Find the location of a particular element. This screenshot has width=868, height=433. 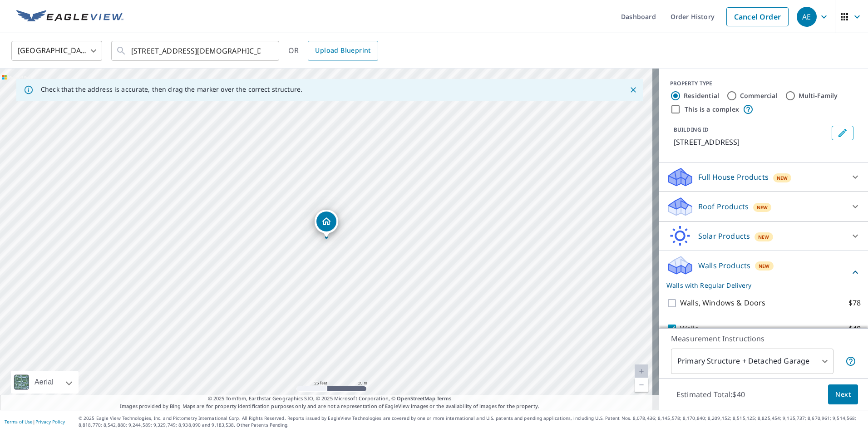

div: Primary Structure + Detached Garage is located at coordinates (753, 361).